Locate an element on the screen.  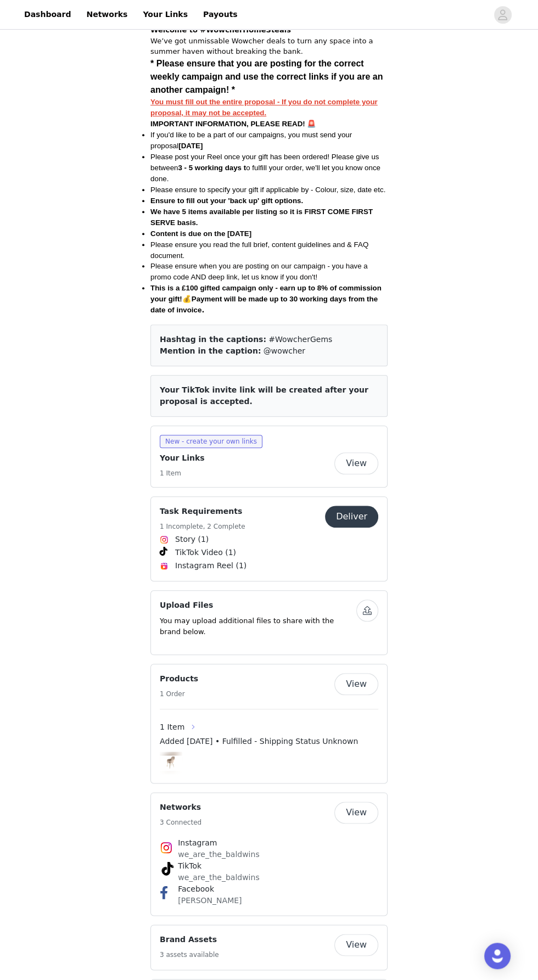
a: Payouts is located at coordinates (220, 14).